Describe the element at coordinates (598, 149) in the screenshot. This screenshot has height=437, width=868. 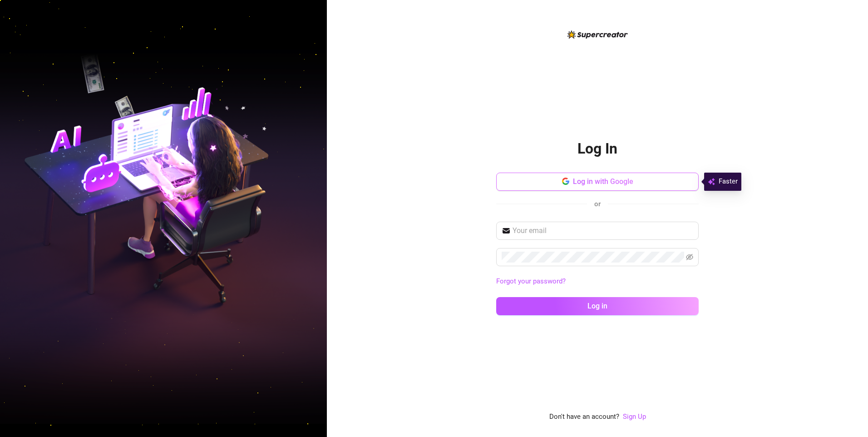
I see `h2: Log In` at that location.